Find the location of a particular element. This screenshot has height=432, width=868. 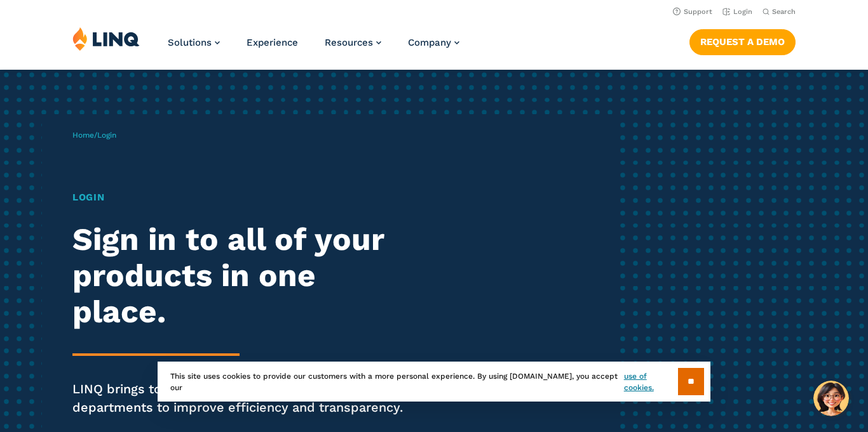

a: Home is located at coordinates (83, 135).